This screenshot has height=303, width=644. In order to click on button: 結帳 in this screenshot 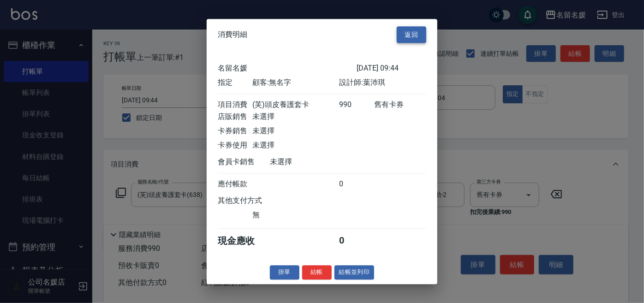, I will do `click(317, 272)`.